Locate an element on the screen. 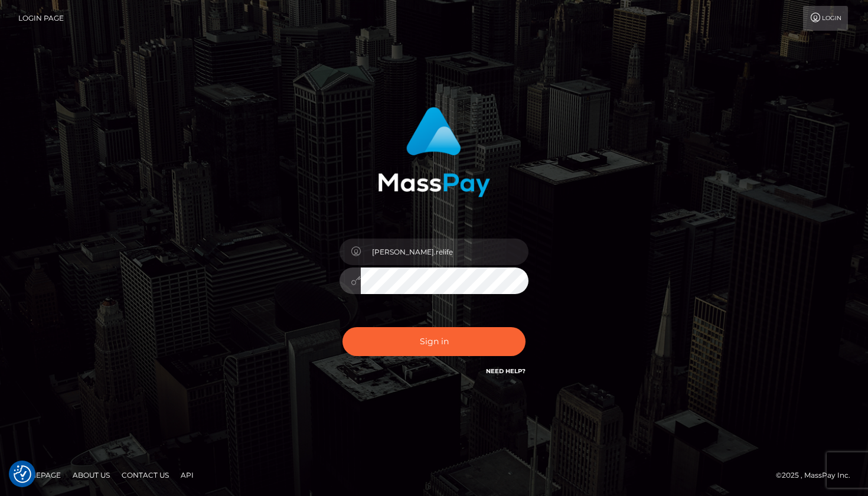  img: MassPay Login is located at coordinates (434, 152).